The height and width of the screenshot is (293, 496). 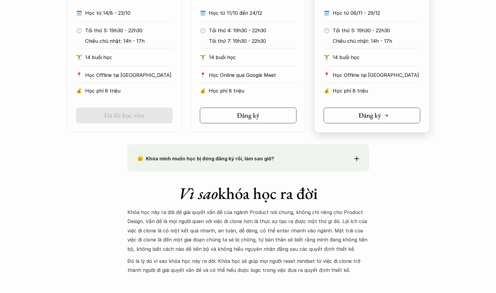 I want to click on p: Học Online qua Google Meet, so click(x=253, y=75).